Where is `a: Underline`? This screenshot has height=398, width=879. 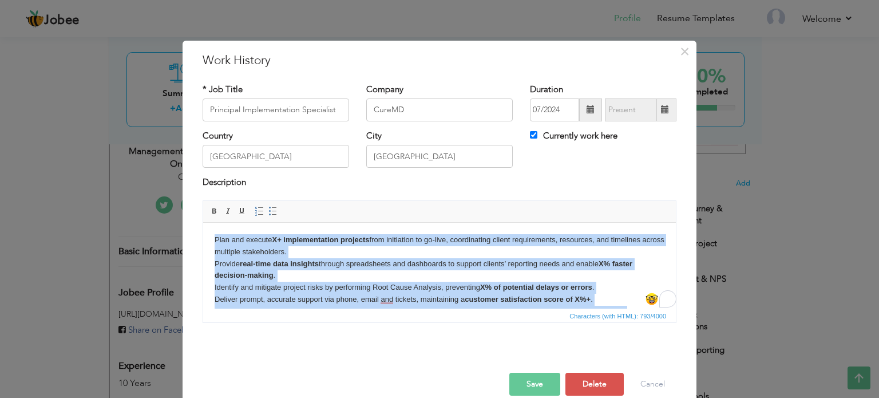 a: Underline is located at coordinates (242, 211).